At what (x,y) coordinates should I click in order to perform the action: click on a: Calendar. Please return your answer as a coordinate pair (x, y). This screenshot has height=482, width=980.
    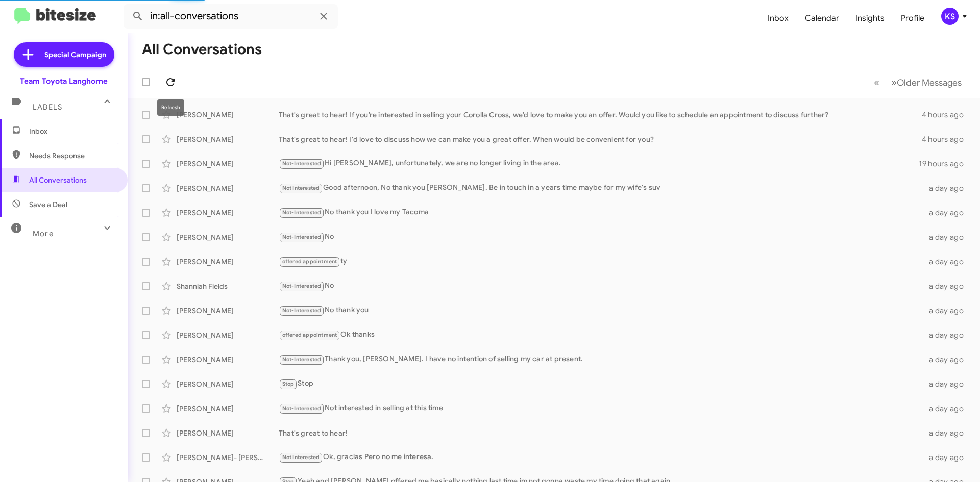
    Looking at the image, I should click on (821, 19).